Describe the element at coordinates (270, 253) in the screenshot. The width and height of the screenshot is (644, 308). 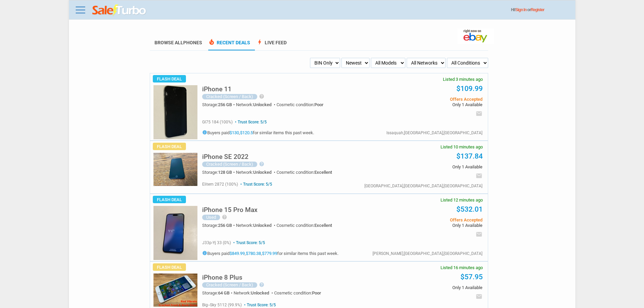
I see `h5: Buyers paid , , for similar items this past week.` at that location.